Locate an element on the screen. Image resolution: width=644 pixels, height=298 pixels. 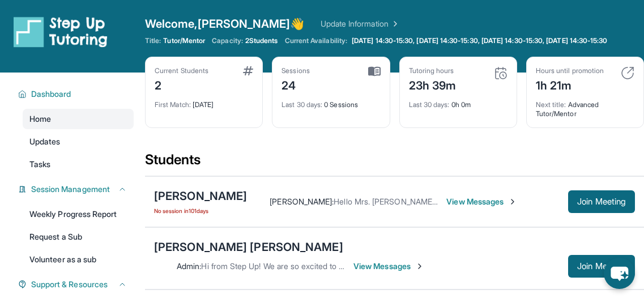
span: Next title : is located at coordinates (551, 104).